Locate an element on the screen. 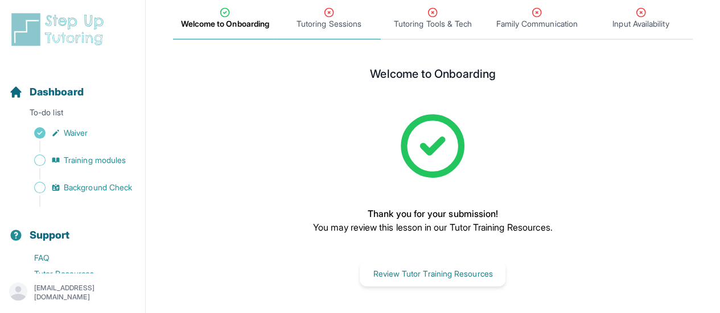  p: To-do list is located at coordinates (72, 115).